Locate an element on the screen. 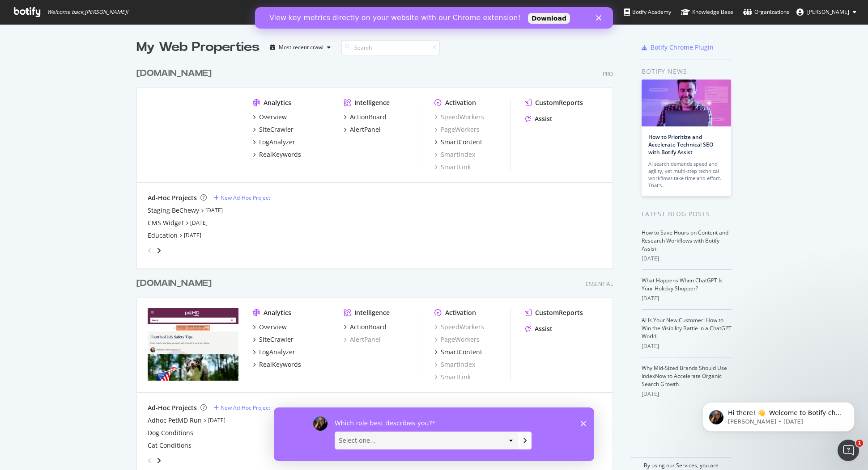 Image resolution: width=868 pixels, height=470 pixels. div: Essential is located at coordinates (599, 284).